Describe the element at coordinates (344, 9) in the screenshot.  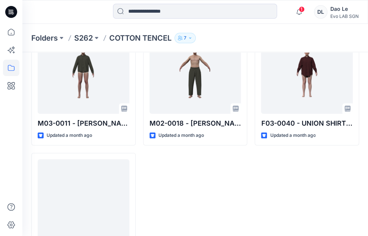
I see `div: Dao Le` at that location.